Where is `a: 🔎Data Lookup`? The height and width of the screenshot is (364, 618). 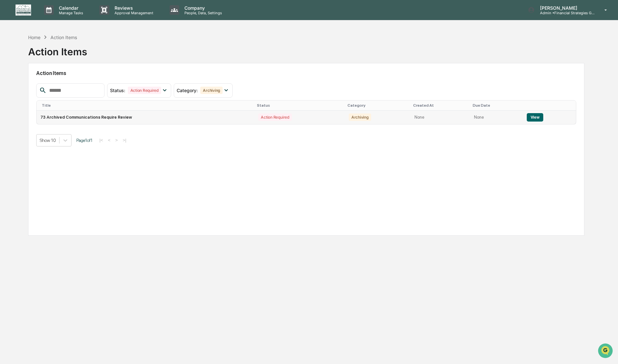
a: 🔎Data Lookup is located at coordinates (24, 148).